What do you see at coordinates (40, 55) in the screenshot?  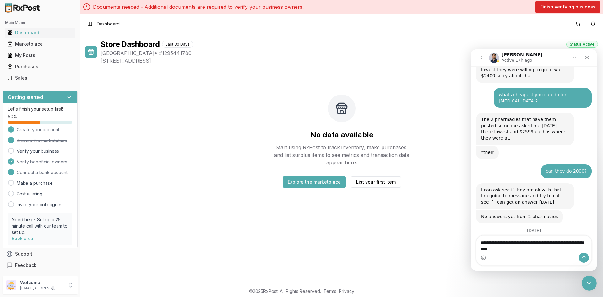 I see `button: My Posts` at bounding box center [40, 55].